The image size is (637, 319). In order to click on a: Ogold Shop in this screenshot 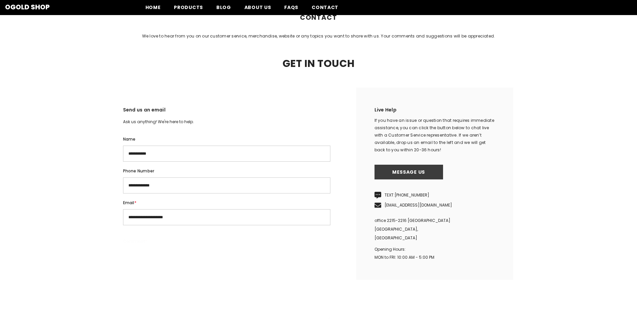, I will do `click(27, 7)`.